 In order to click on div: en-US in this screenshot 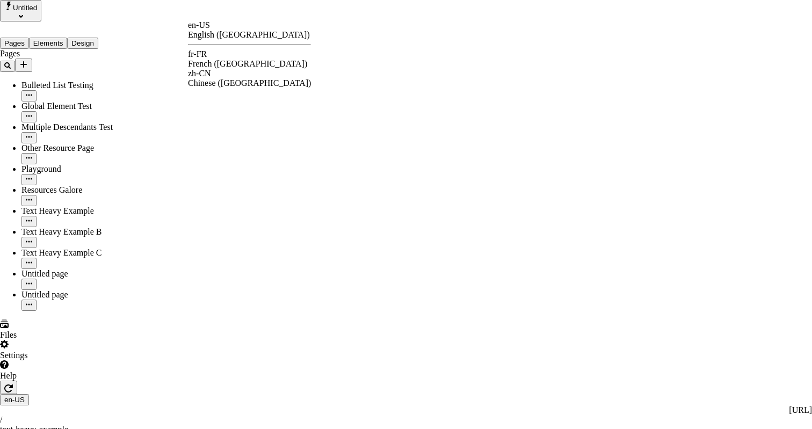, I will do `click(249, 25)`.